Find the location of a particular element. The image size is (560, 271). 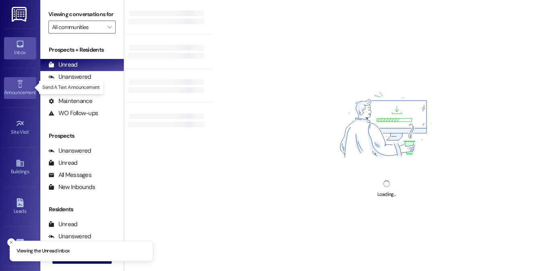

div: Loading... is located at coordinates (386, 194).